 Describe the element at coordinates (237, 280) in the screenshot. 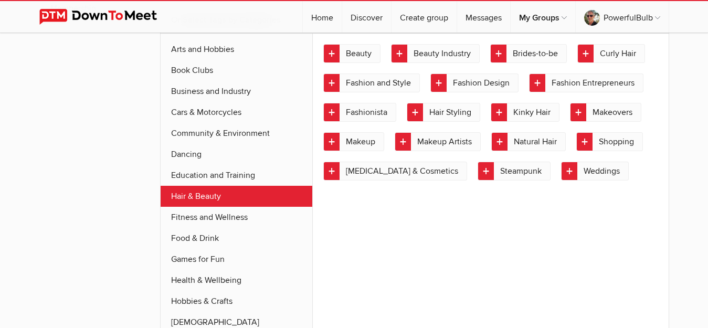

I see `a: Health & Wellbeing` at that location.